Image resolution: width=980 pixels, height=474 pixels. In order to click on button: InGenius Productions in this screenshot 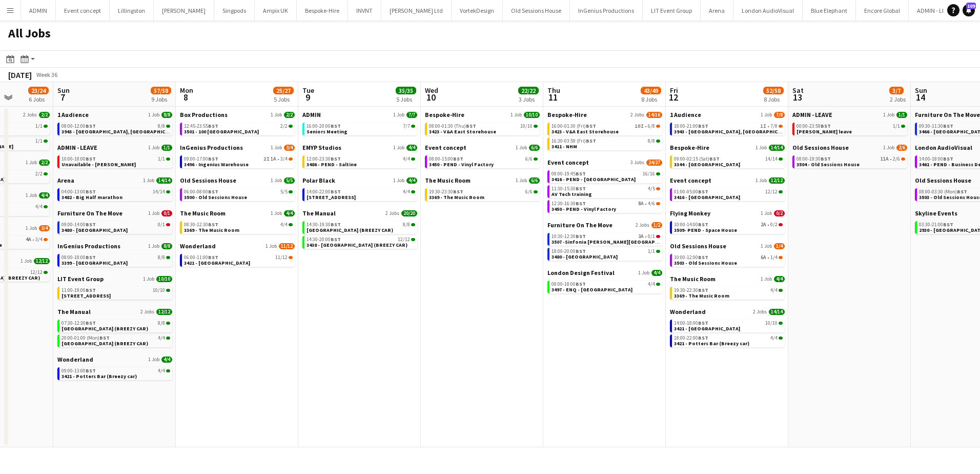, I will do `click(606, 10)`.